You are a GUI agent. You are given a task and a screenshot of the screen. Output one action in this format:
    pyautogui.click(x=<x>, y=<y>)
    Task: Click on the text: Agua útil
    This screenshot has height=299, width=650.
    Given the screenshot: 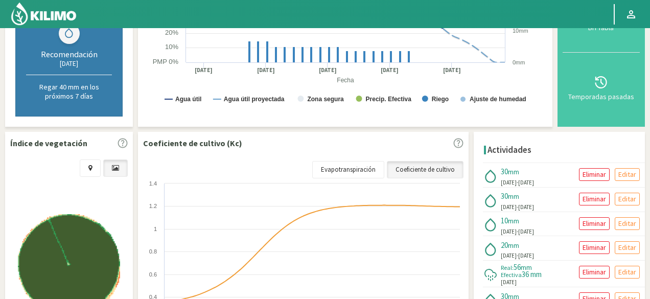 What is the action you would take?
    pyautogui.click(x=188, y=99)
    